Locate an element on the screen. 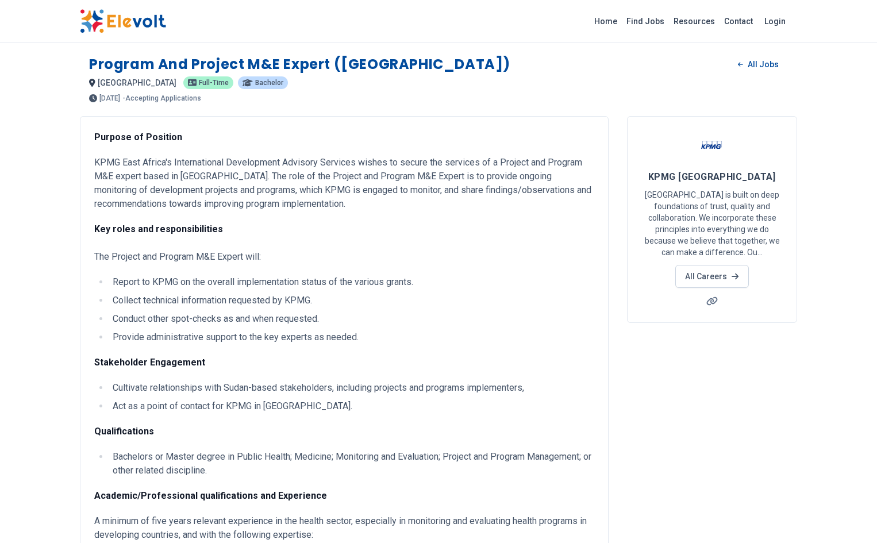 The height and width of the screenshot is (543, 877). li: Conduct other spot-checks as and when requested. is located at coordinates (352, 319).